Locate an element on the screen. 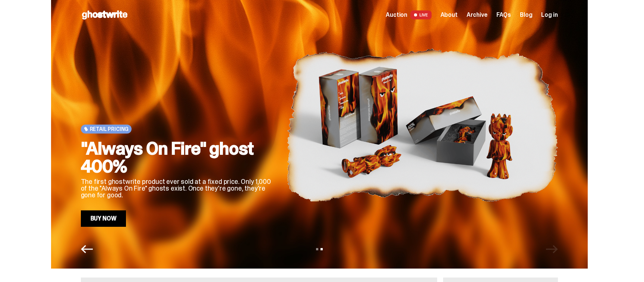 The height and width of the screenshot is (282, 644). span: FAQs is located at coordinates (504, 15).